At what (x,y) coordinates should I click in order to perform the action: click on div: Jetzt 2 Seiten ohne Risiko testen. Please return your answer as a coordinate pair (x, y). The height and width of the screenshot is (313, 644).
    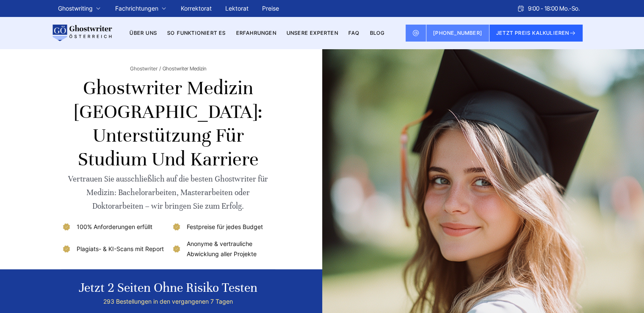
    Looking at the image, I should click on (168, 288).